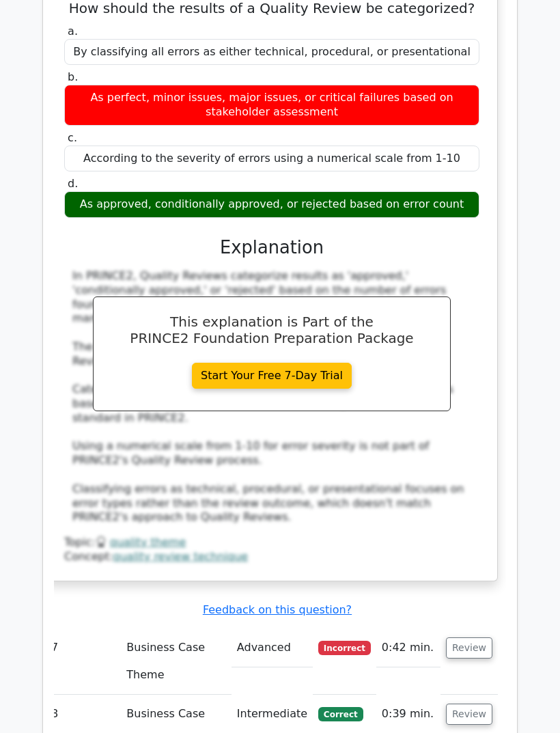  What do you see at coordinates (272, 557) in the screenshot?
I see `div: Concept:` at bounding box center [272, 557].